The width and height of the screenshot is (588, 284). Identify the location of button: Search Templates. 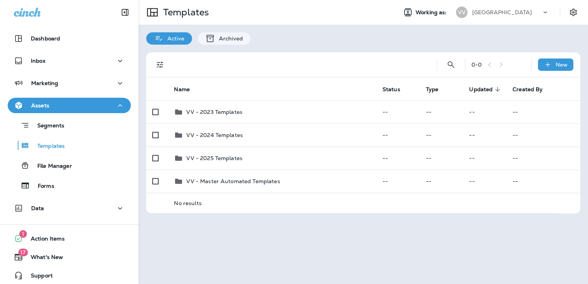
(451, 65).